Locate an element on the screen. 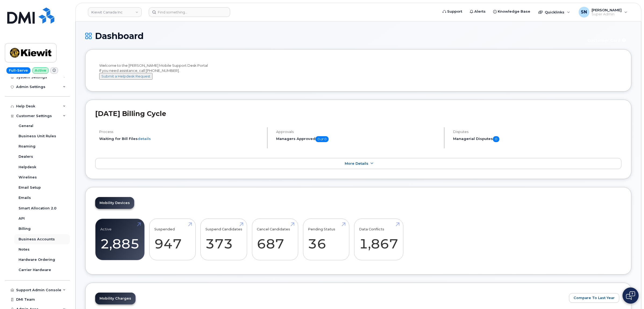 The image size is (644, 309). img: Open chat is located at coordinates (630, 295).